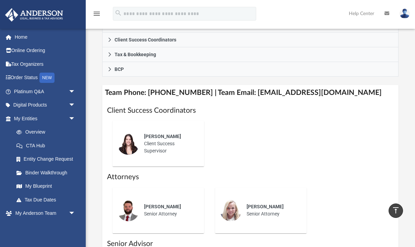  I want to click on a: My Anderson Team, so click(44, 227).